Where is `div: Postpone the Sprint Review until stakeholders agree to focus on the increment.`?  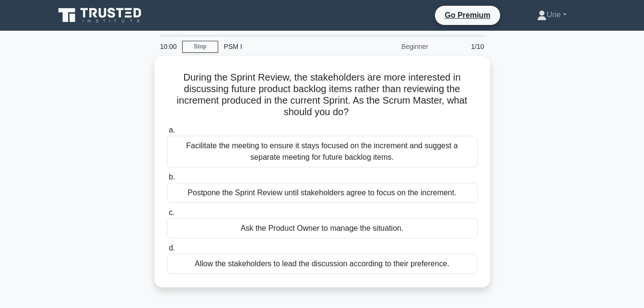
div: Postpone the Sprint Review until stakeholders agree to focus on the increment. is located at coordinates (322, 192).